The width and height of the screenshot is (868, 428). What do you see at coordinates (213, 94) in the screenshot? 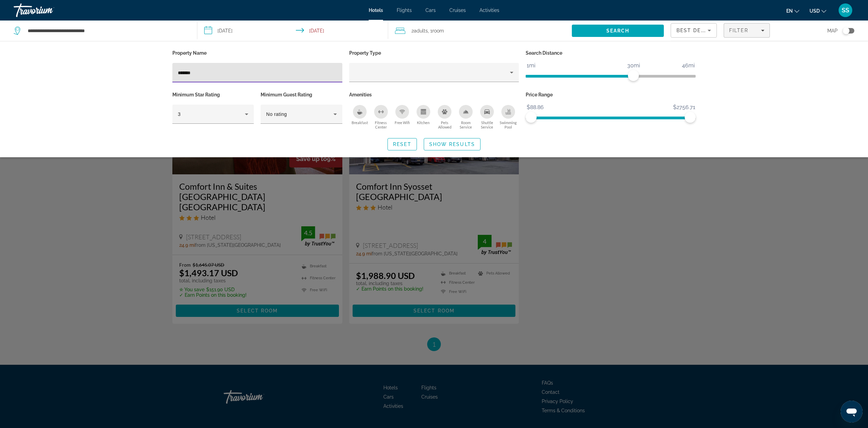
I see `p: Minimum Star Rating` at bounding box center [213, 94].